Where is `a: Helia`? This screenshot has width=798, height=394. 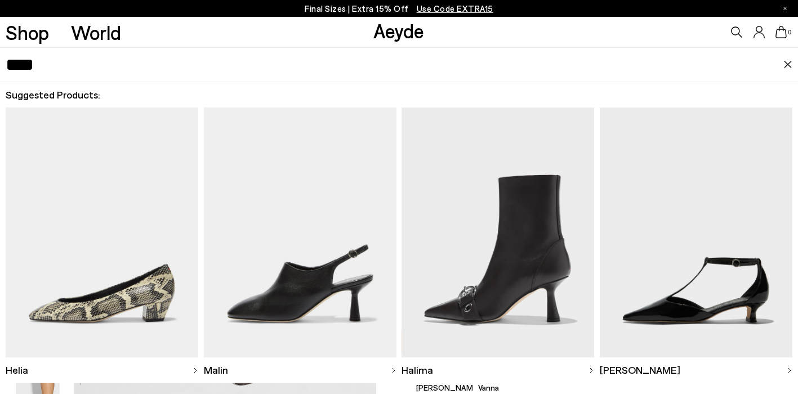
a: Helia is located at coordinates (102, 370).